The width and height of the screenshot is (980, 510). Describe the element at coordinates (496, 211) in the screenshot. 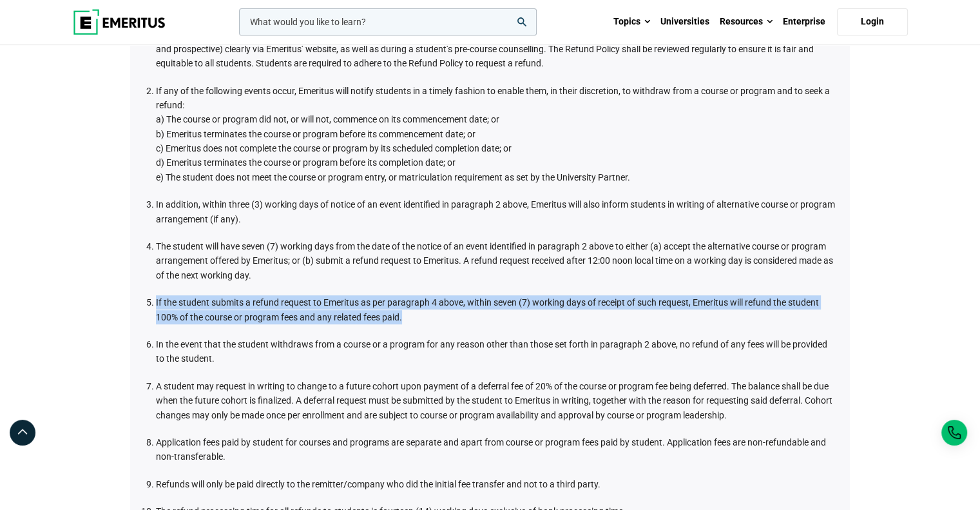

I see `li: In addition, within three (3) working days of notice of an event identified in paragraph 2 above,...` at that location.